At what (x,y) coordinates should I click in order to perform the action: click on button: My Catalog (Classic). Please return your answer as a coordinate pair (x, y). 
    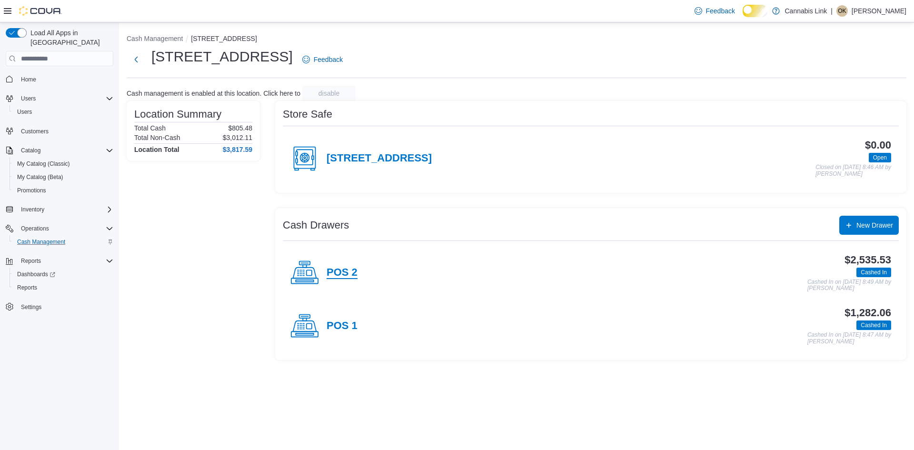
    Looking at the image, I should click on (63, 164).